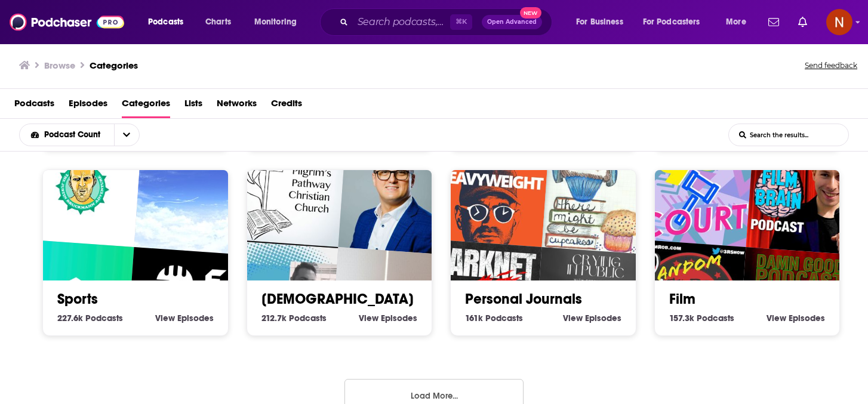 This screenshot has width=868, height=404. I want to click on a: Lists, so click(194, 106).